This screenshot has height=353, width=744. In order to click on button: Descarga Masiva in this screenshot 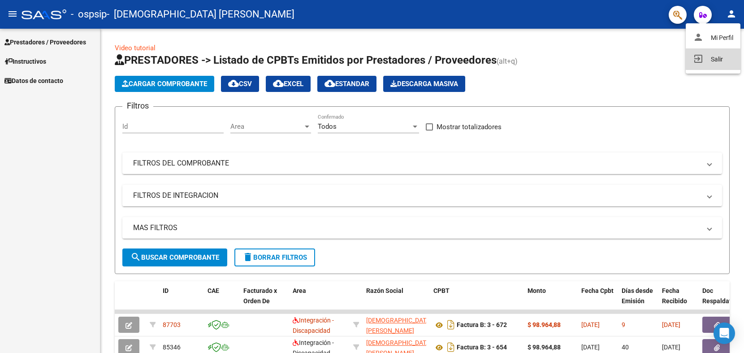, I will do `click(424, 84)`.